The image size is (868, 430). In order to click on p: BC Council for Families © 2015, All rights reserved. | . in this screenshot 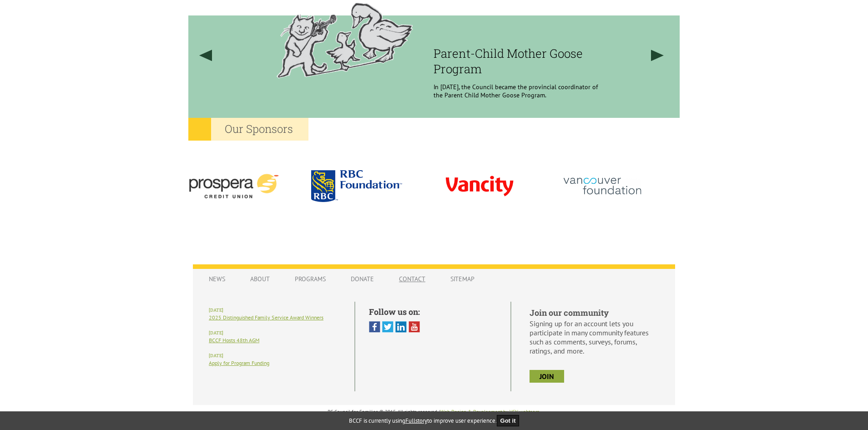, I will do `click(434, 412)`.